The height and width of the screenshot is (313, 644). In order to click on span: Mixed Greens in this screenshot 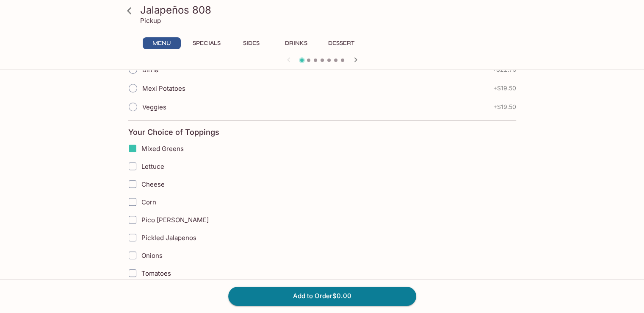, I will do `click(163, 148)`.